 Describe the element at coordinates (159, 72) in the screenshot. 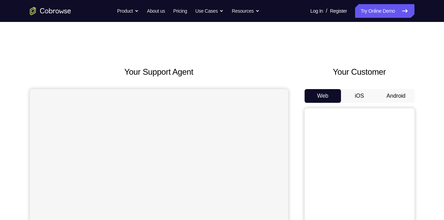

I see `h2: Your Support Agent` at that location.